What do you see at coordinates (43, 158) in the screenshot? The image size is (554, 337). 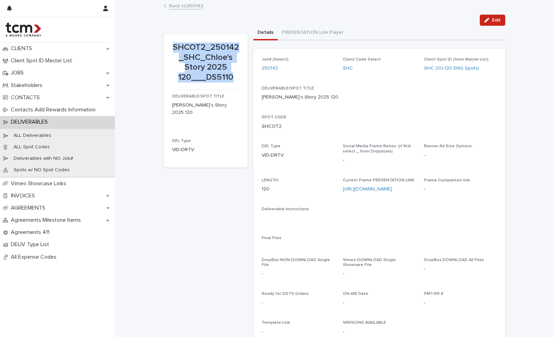 I see `p: Deliverables with NO Job#` at bounding box center [43, 158].